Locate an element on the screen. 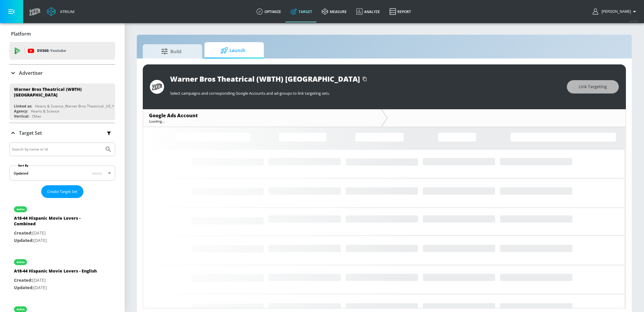  div: DV360: Youtube is located at coordinates (62, 51).